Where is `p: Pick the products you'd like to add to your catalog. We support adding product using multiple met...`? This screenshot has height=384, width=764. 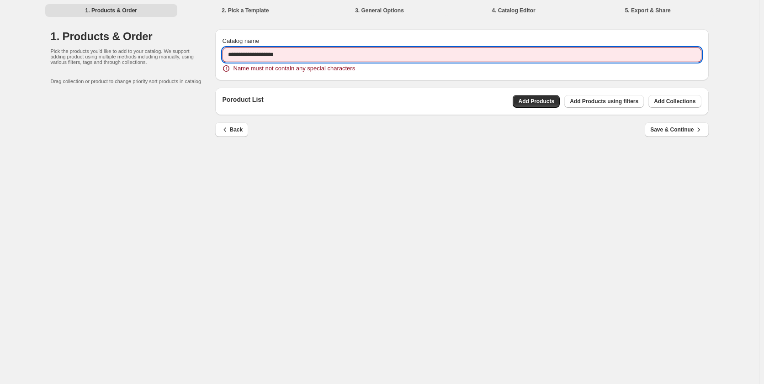 p: Pick the products you'd like to add to your catalog. We support adding product using multiple met... is located at coordinates (124, 57).